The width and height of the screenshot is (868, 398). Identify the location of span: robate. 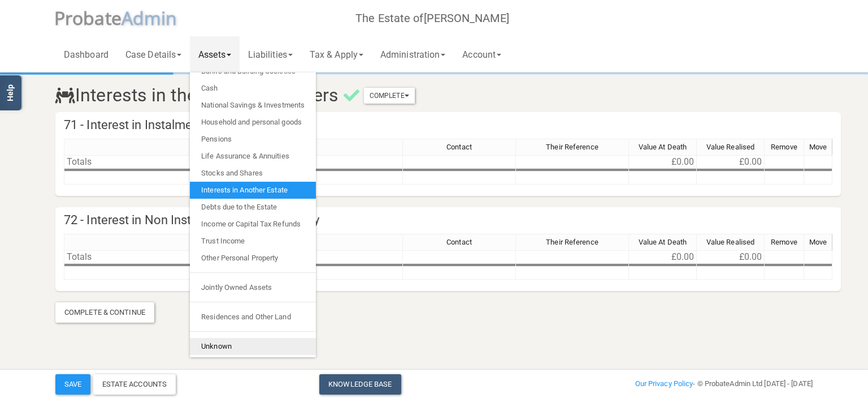
(94, 18).